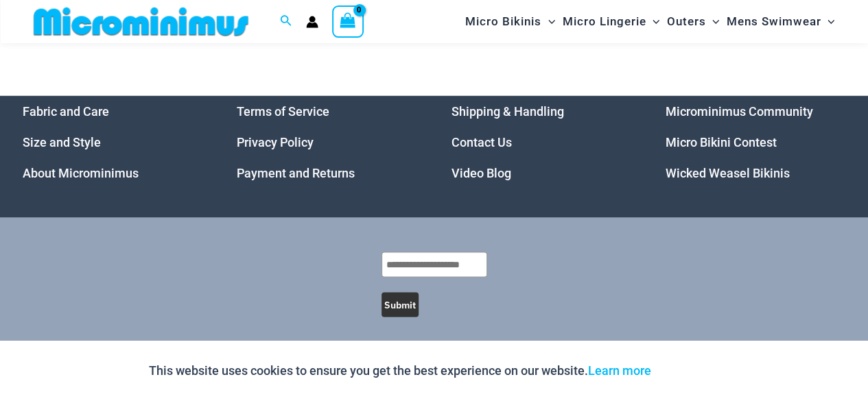 This screenshot has height=401, width=868. I want to click on a: View Shopping Cart, empty, so click(348, 21).